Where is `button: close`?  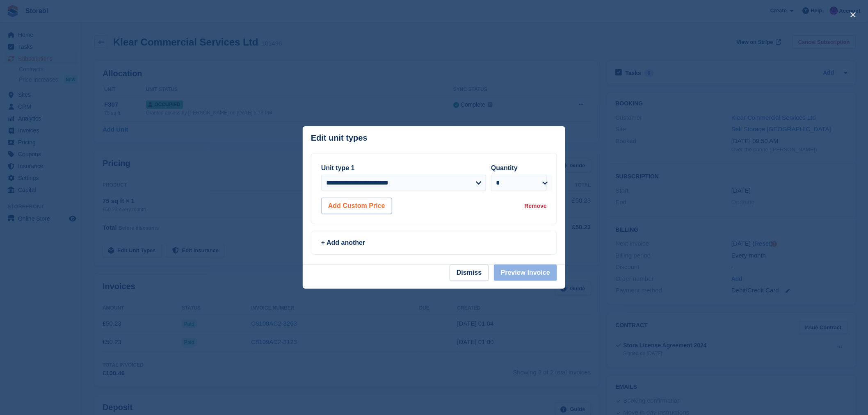 button: close is located at coordinates (853, 15).